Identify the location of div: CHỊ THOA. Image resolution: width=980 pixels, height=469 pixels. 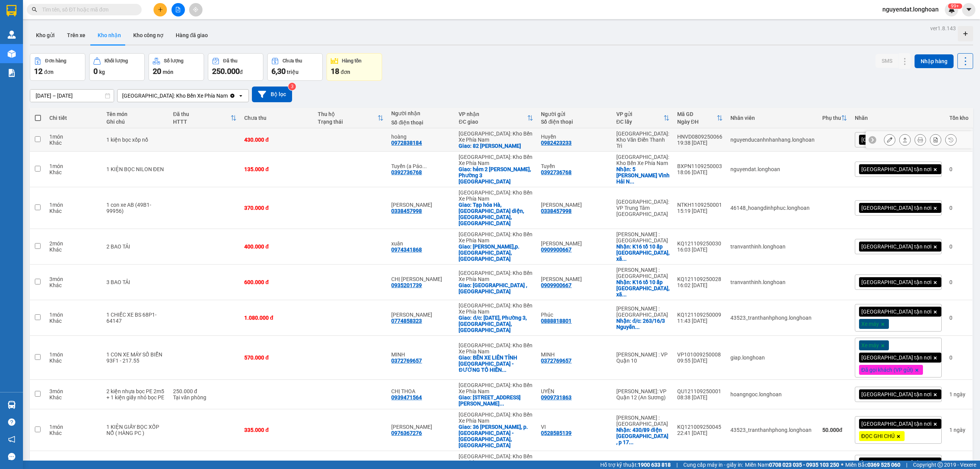
(421, 391).